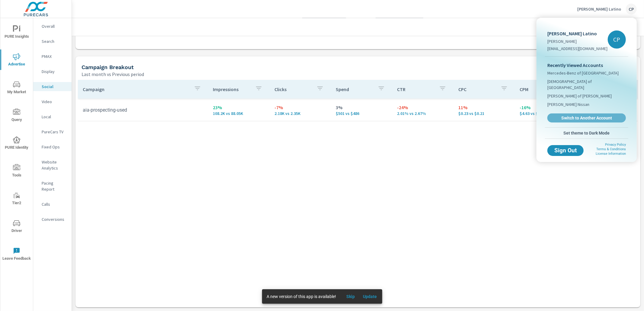 This screenshot has width=644, height=311. What do you see at coordinates (565, 151) in the screenshot?
I see `span: Sign Out` at bounding box center [565, 151].